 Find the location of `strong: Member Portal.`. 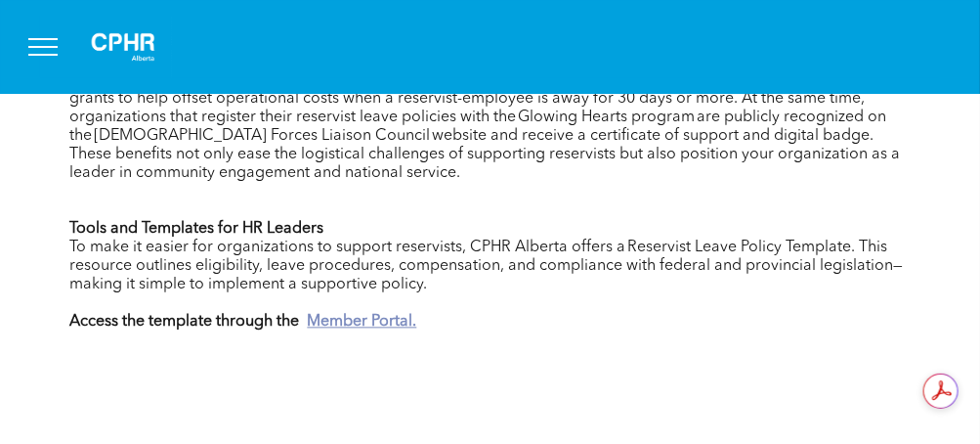

strong: Member Portal. is located at coordinates (362, 323).